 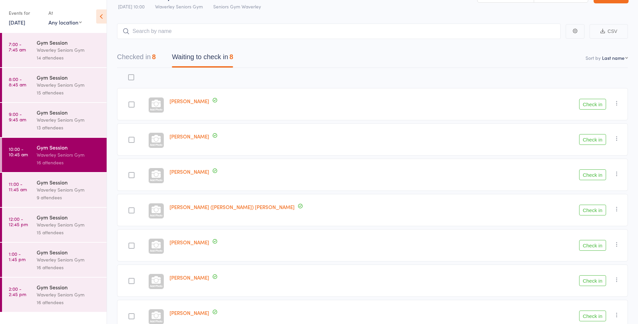 I want to click on a: 2:00 -2:45 pmGym SessionWaverley Seniors Gym16 attendees, so click(x=54, y=295).